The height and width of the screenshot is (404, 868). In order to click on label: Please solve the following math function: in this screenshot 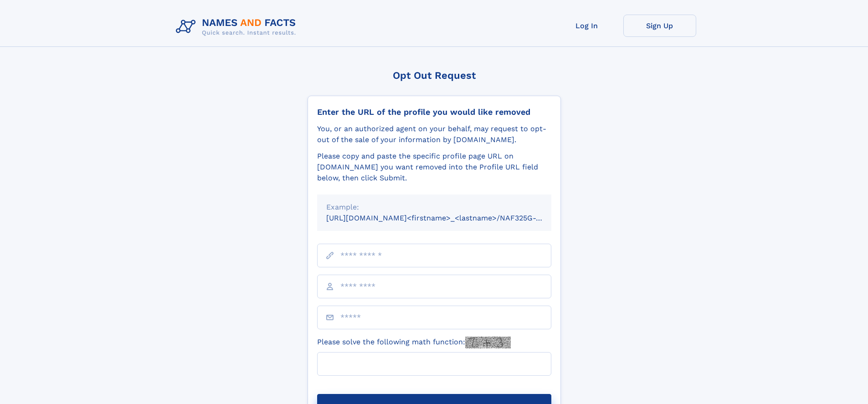, I will do `click(414, 343)`.